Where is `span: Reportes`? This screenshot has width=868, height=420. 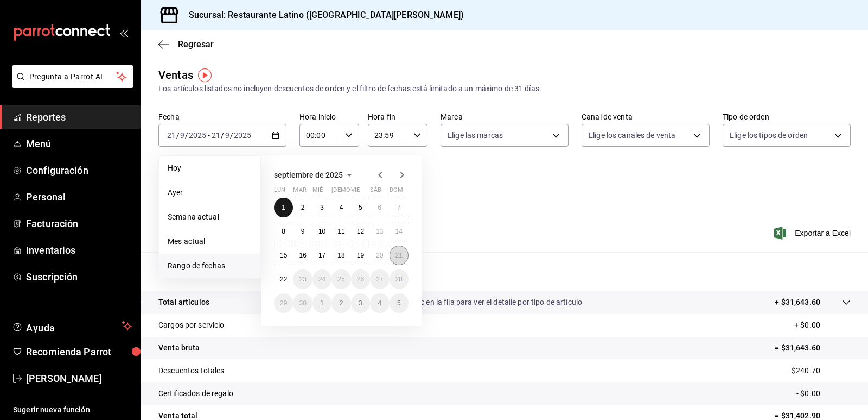
span: Reportes is located at coordinates (79, 117).